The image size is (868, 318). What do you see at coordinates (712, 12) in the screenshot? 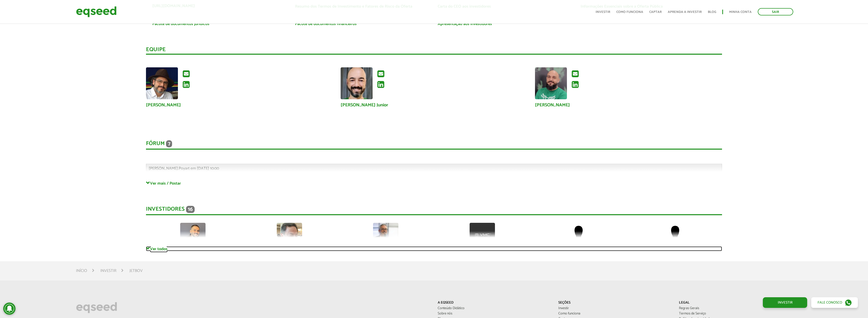
I see `a: Blog` at bounding box center [712, 12].